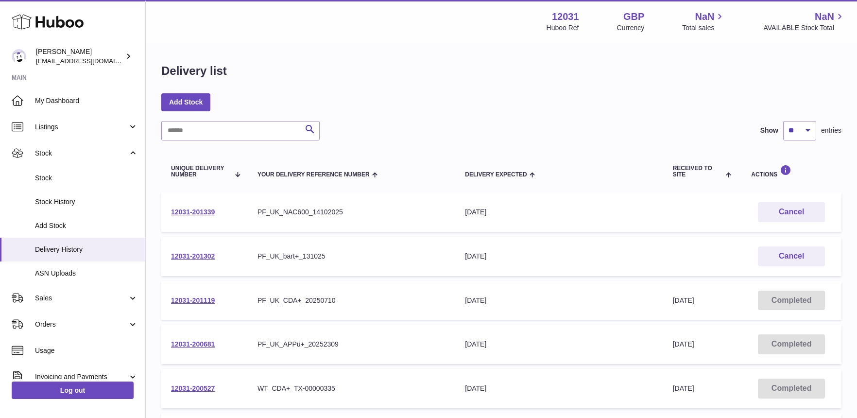 The width and height of the screenshot is (857, 418). I want to click on a: 12031-201302, so click(193, 256).